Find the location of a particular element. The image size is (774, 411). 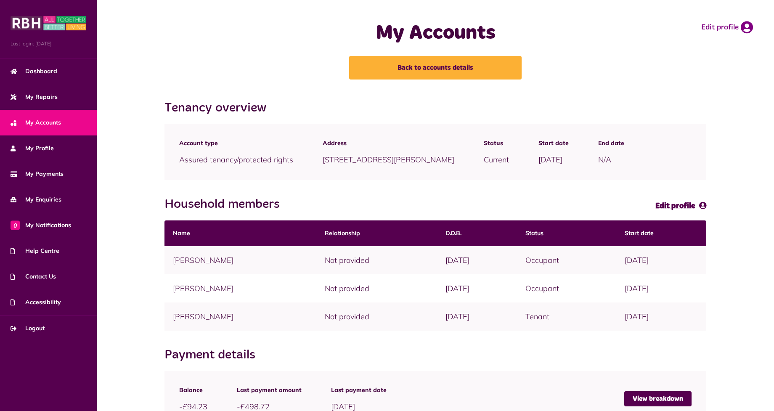

a: Back to accounts details is located at coordinates (435, 68).